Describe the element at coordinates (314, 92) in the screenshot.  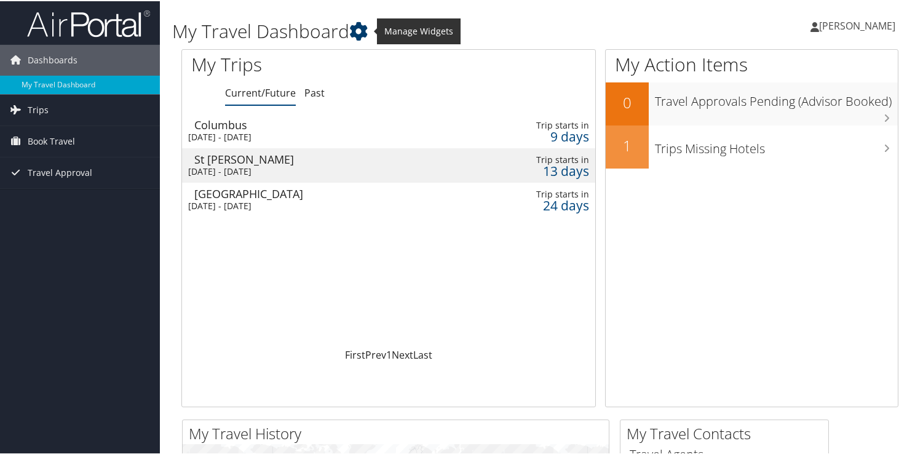
I see `a: Past` at that location.